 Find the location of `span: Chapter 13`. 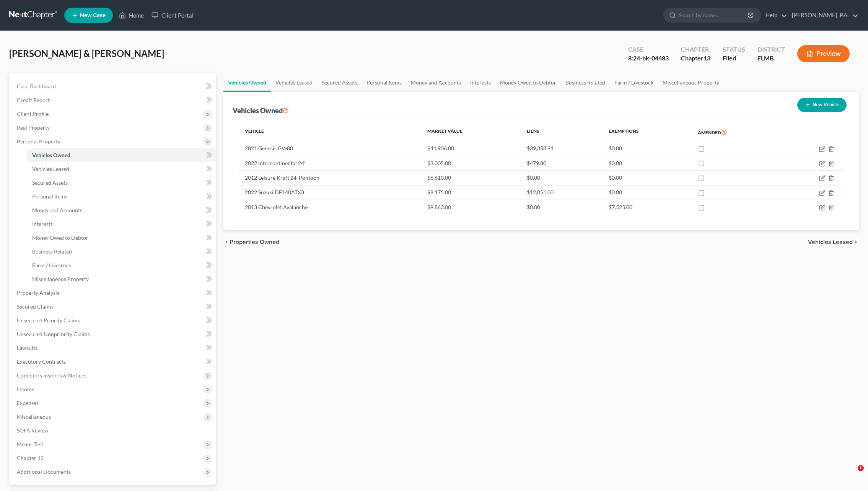

span: Chapter 13 is located at coordinates (30, 458).